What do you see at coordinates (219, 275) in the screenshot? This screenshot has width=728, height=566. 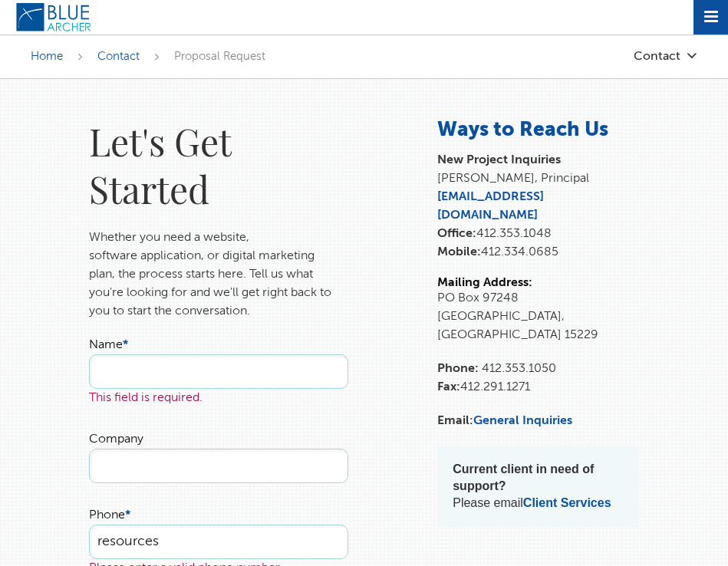 I see `p: Whether you need a website, software application, or digital marketing plan, the process starts h...` at bounding box center [219, 275].